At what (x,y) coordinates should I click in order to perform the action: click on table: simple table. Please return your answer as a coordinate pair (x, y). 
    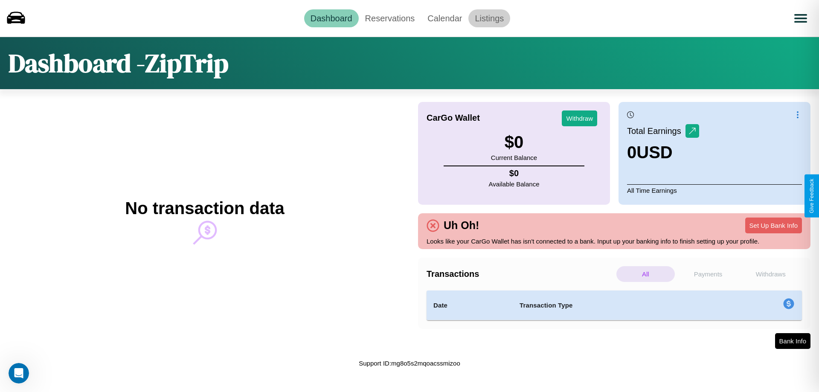
    Looking at the image, I should click on (614, 305).